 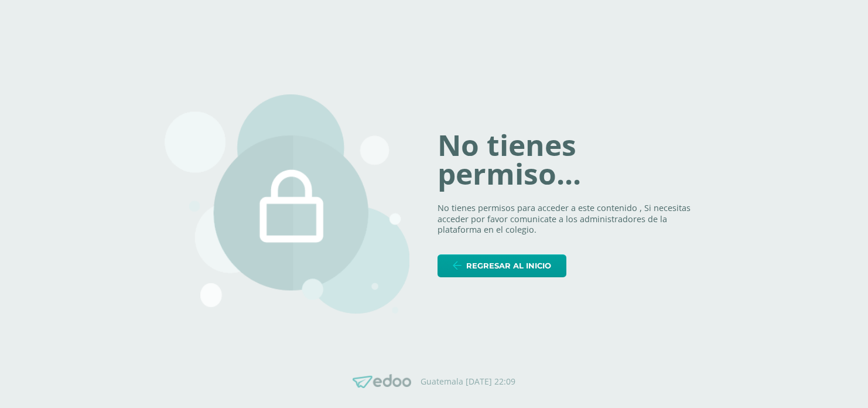 I want to click on img: Edoo, so click(x=382, y=380).